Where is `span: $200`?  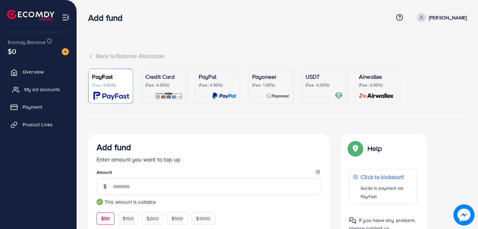
span: $200 is located at coordinates (153, 218).